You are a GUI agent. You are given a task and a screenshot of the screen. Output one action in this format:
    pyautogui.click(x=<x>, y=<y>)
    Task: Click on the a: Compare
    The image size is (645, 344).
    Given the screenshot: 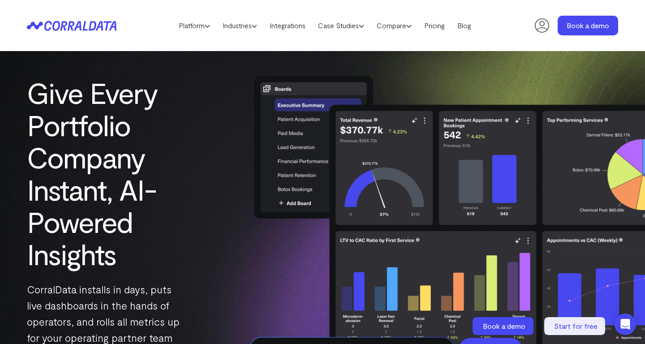 What is the action you would take?
    pyautogui.click(x=394, y=26)
    